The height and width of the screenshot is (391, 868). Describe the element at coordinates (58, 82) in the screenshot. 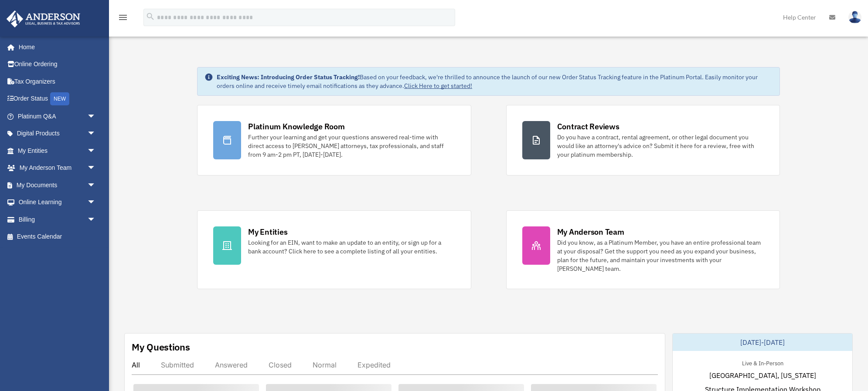

I see `a: Tax Organizers` at that location.